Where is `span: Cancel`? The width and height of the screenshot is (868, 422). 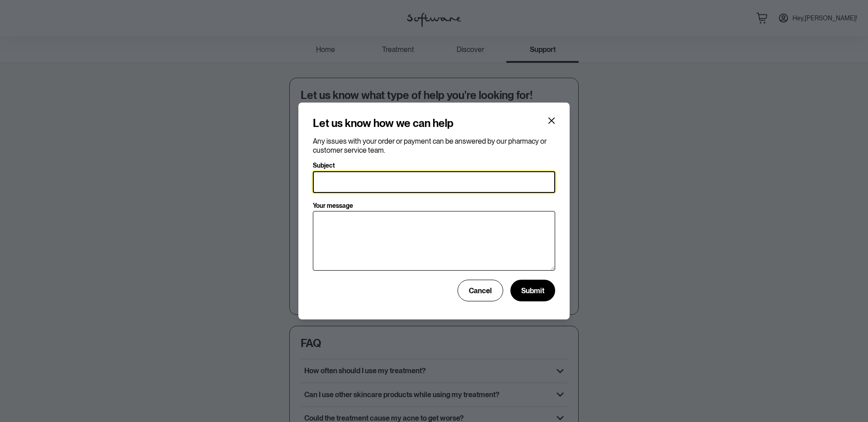
span: Cancel is located at coordinates (480, 291).